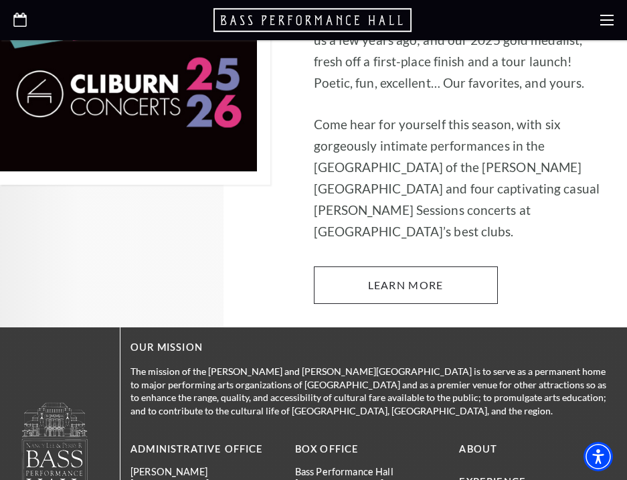 The width and height of the screenshot is (627, 480). What do you see at coordinates (464, 178) in the screenshot?
I see `p: Come hear for yourself this season, with six gorgeously intimate performances in the [GEOGRAPHIC_...` at bounding box center [464, 178].